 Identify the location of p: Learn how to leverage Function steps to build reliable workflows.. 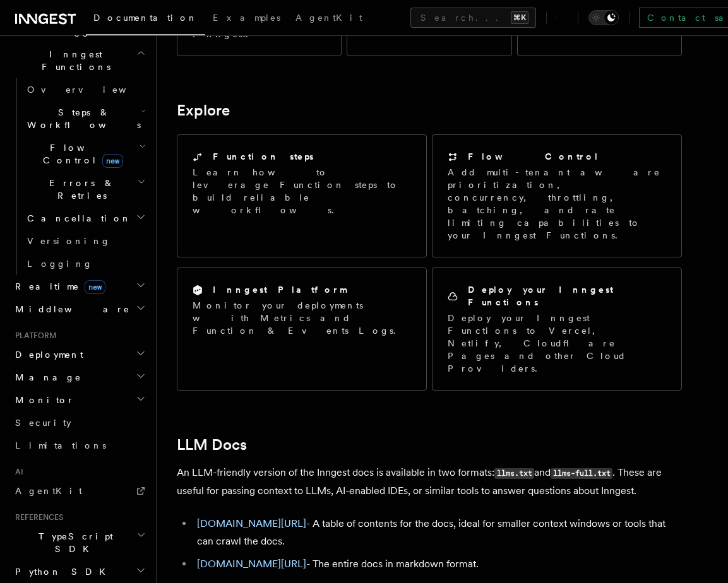
(302, 192).